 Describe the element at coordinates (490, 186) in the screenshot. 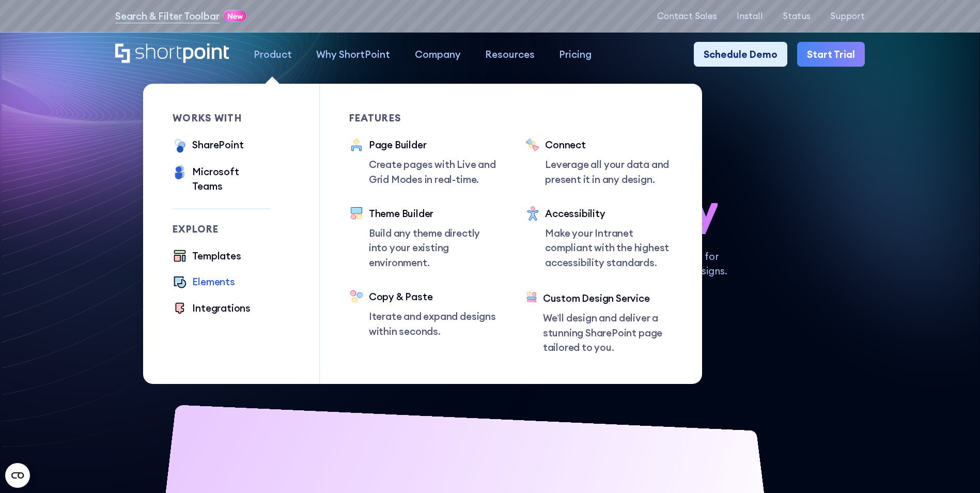

I see `h1: SharePoint Design has never been` at that location.